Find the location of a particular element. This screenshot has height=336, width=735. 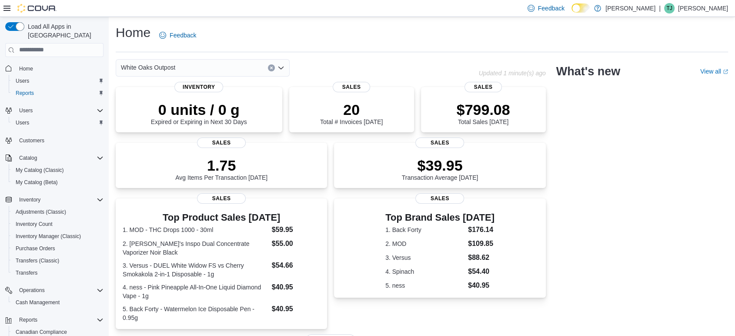

button: Cash Management is located at coordinates (58, 302).